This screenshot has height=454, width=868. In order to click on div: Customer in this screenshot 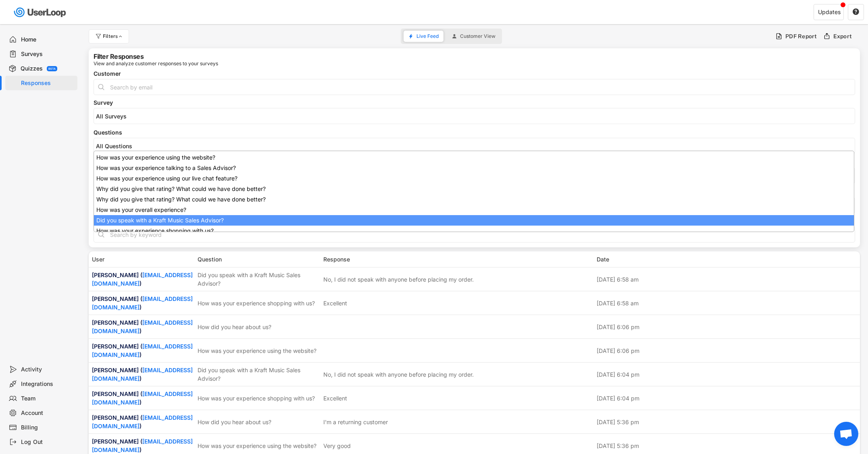, I will do `click(474, 74)`.